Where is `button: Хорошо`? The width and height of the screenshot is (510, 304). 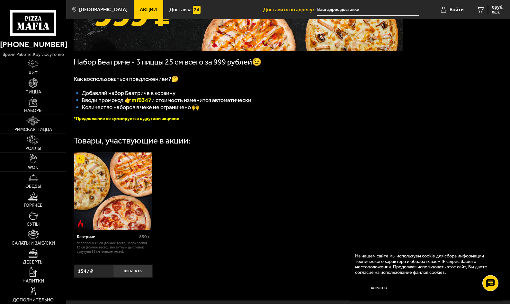 button: Хорошо is located at coordinates (379, 289).